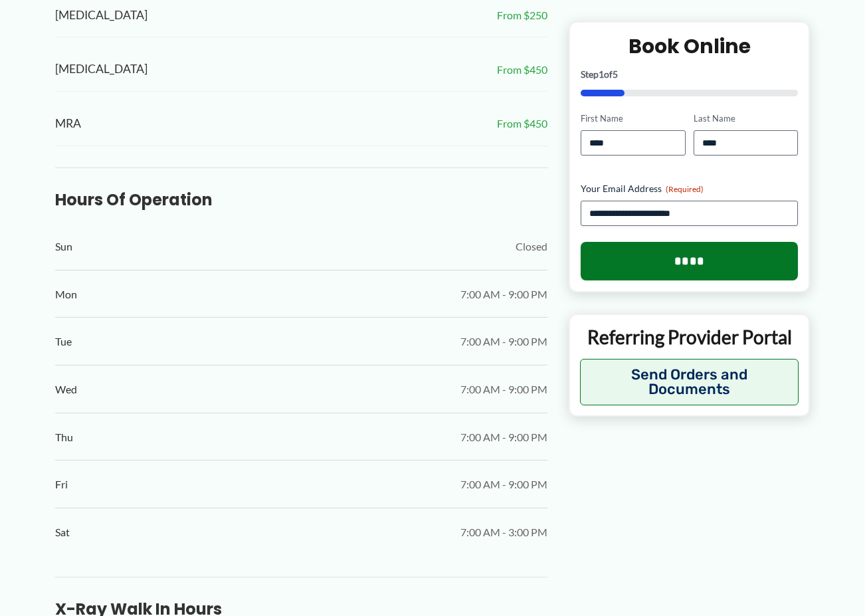 This screenshot has width=865, height=616. Describe the element at coordinates (61, 484) in the screenshot. I see `span: Fri` at that location.